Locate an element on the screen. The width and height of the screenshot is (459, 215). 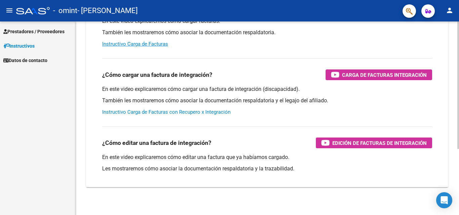
mat-icon: person is located at coordinates (449, 10).